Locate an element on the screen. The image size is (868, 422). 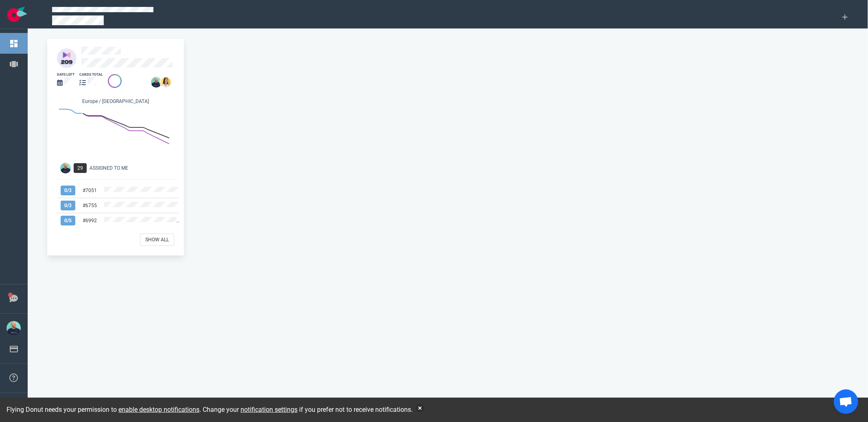
a: notification settings is located at coordinates (269, 409).